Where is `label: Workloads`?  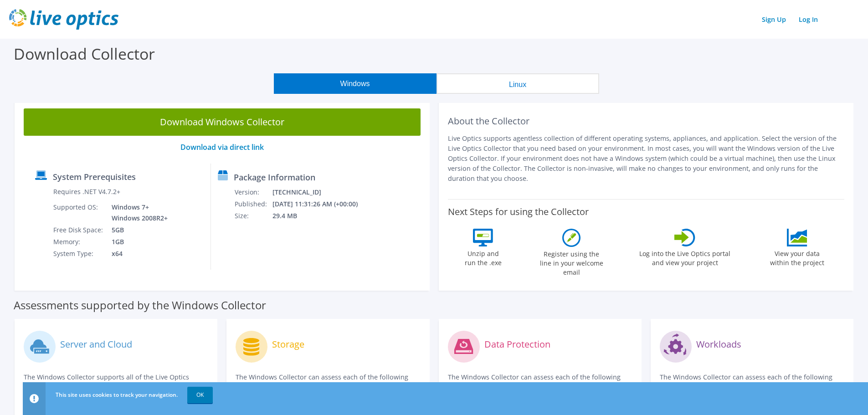
label: Workloads is located at coordinates (718, 344).